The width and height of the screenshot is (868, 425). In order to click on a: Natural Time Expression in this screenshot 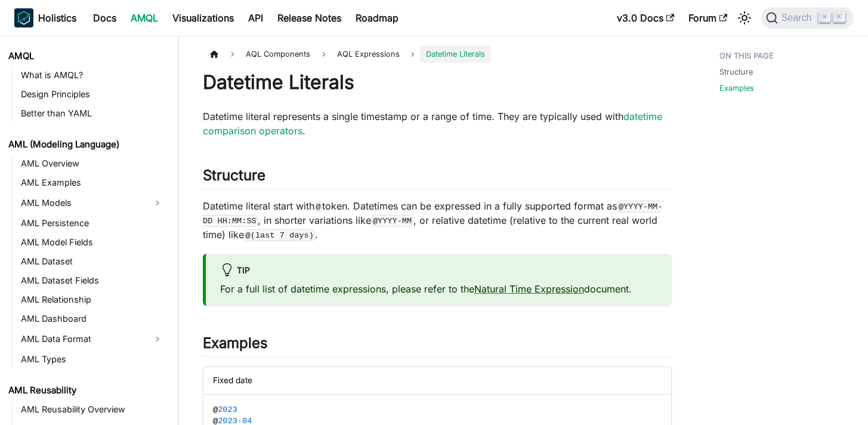, I will do `click(529, 289)`.